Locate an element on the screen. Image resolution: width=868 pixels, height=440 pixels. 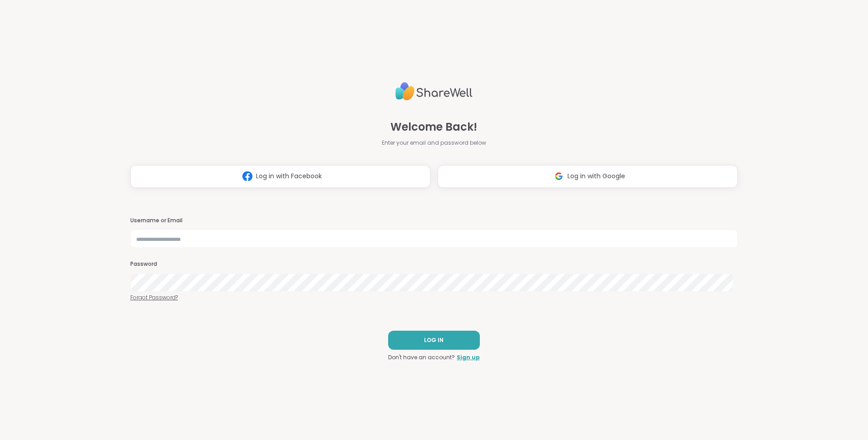
button: LOG IN is located at coordinates (434, 340).